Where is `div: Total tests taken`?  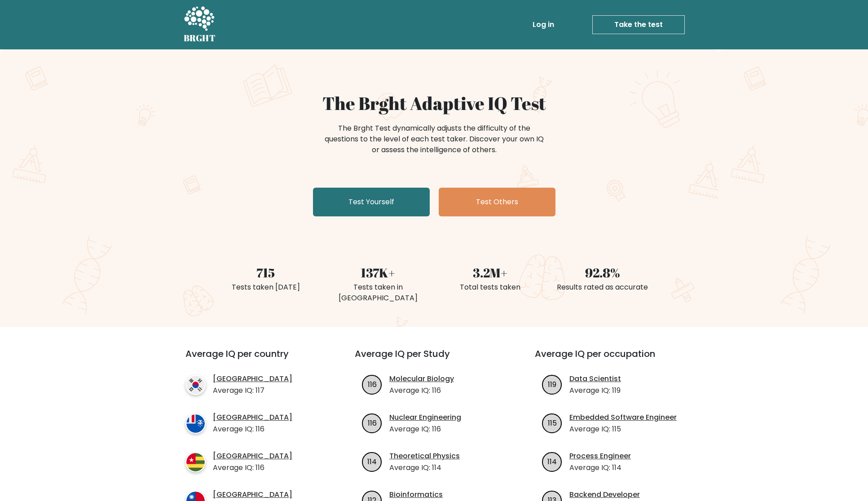 div: Total tests taken is located at coordinates (490, 287).